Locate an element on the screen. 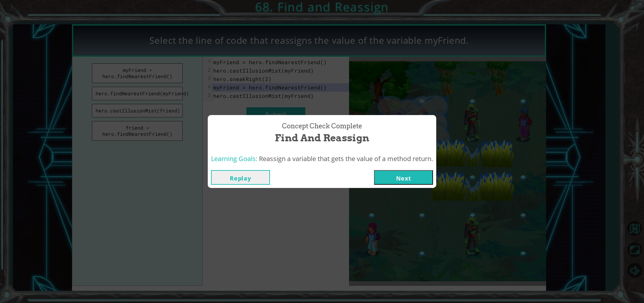 The image size is (644, 303). button: Replay is located at coordinates (241, 178).